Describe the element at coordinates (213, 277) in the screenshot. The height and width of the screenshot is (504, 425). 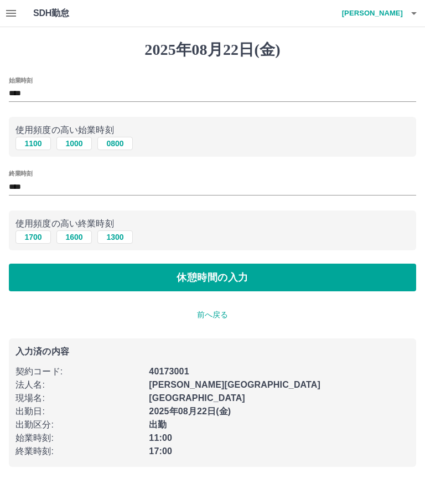
I see `button: 休憩時間の入力` at that location.